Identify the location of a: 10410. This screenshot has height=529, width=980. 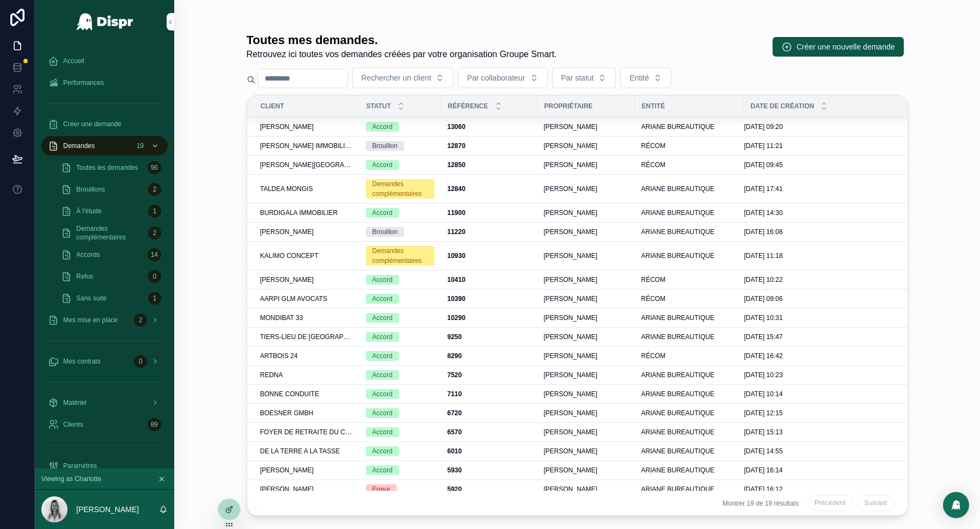
(489, 280).